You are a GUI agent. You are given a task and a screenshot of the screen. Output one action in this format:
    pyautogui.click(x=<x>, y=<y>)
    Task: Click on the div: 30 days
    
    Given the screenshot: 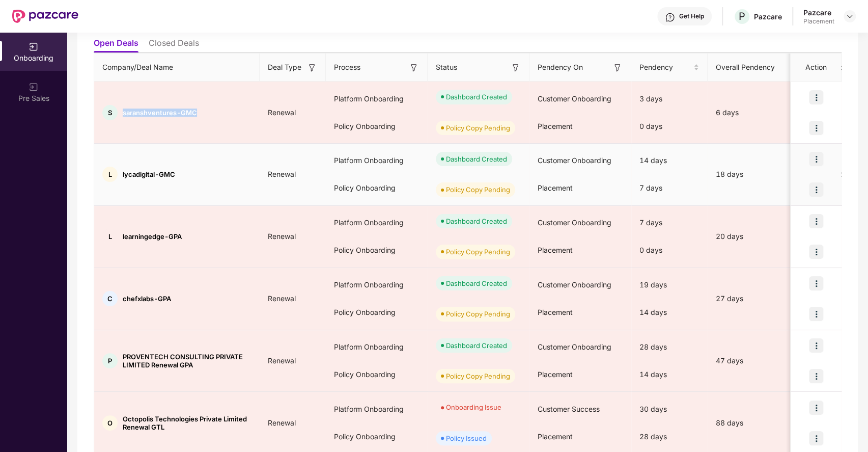 What is the action you would take?
    pyautogui.click(x=670, y=409)
    